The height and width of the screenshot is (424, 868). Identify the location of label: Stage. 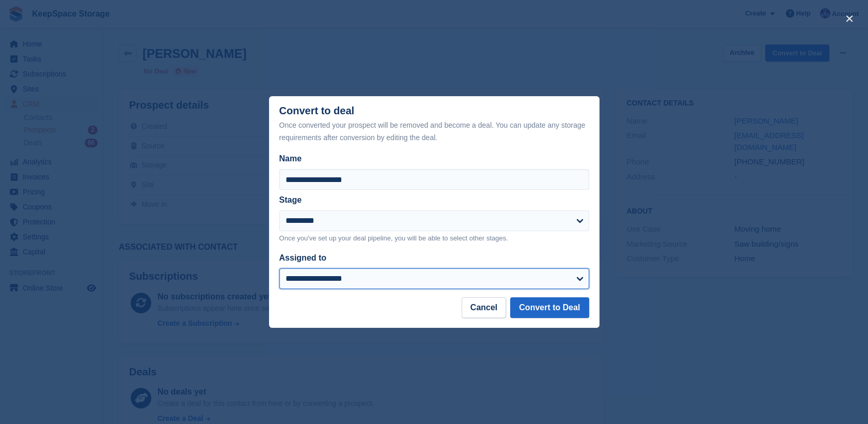
(291, 199).